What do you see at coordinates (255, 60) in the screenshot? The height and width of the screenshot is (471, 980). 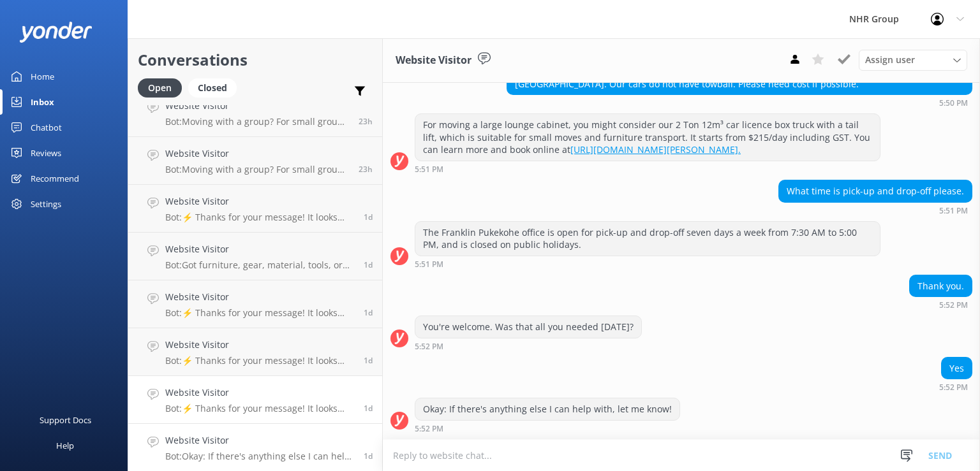 I see `h2: Conversations` at bounding box center [255, 60].